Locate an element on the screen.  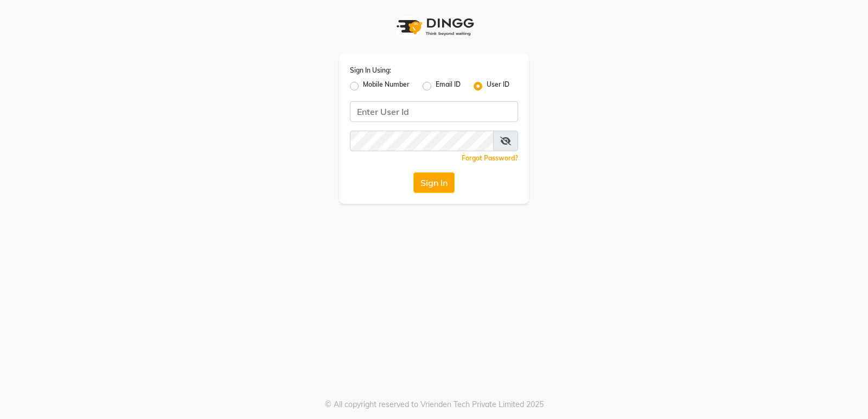
button: Sign In is located at coordinates (434, 183).